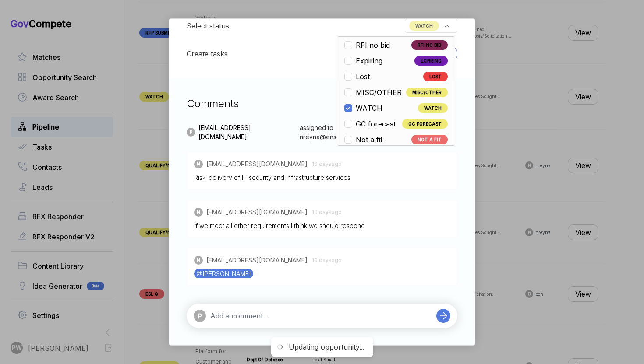  What do you see at coordinates (425, 124) in the screenshot?
I see `span: GC FORECAST` at bounding box center [425, 124].